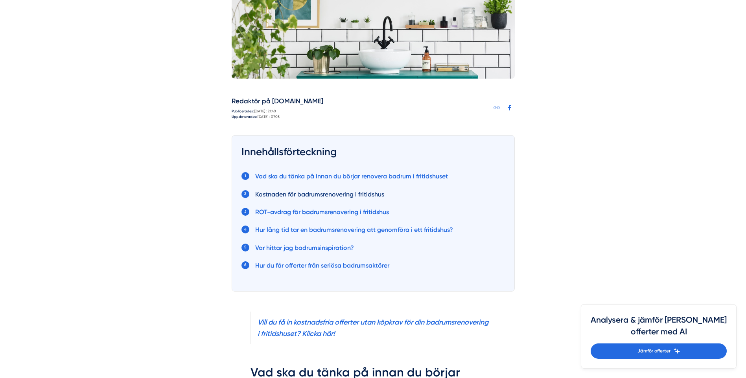 The width and height of the screenshot is (746, 378). I want to click on a: Var hittar jag badrumsinspiration?, so click(305, 248).